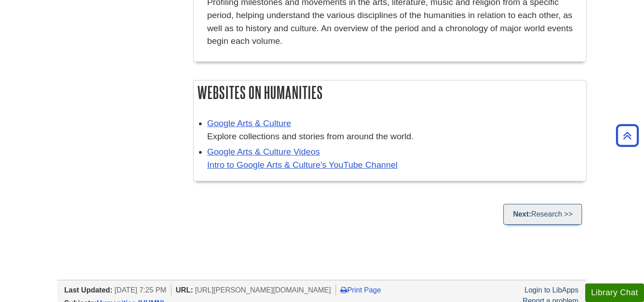  I want to click on strong: Next:, so click(522, 214).